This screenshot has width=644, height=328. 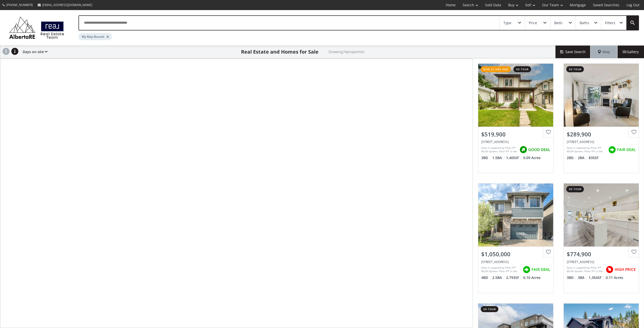 I want to click on div: My Map Bounds, so click(x=95, y=36).